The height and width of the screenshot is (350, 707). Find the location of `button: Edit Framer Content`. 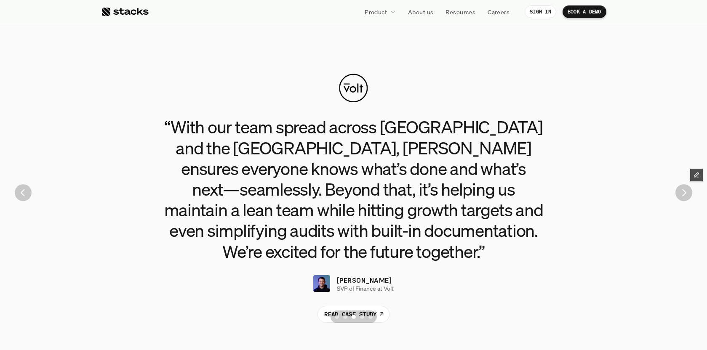

button: Edit Framer Content is located at coordinates (696, 175).